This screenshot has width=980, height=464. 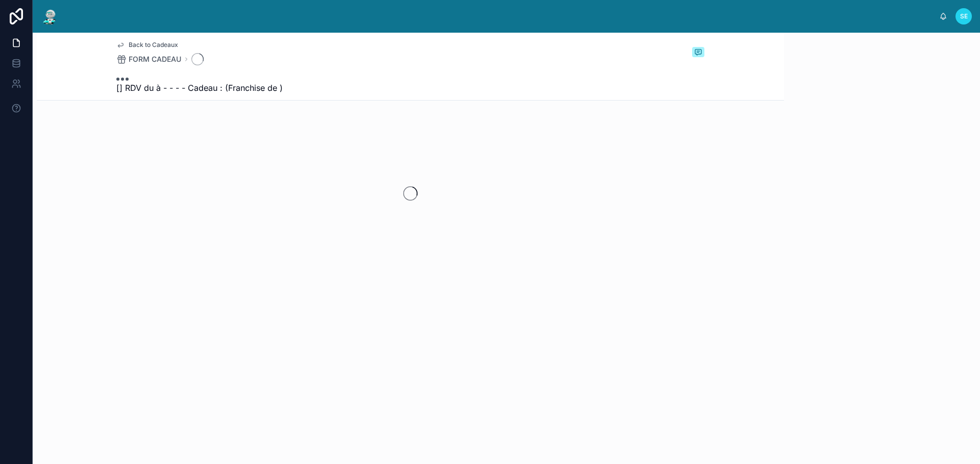 What do you see at coordinates (503, 7) in the screenshot?
I see `div: scrollable content` at bounding box center [503, 7].